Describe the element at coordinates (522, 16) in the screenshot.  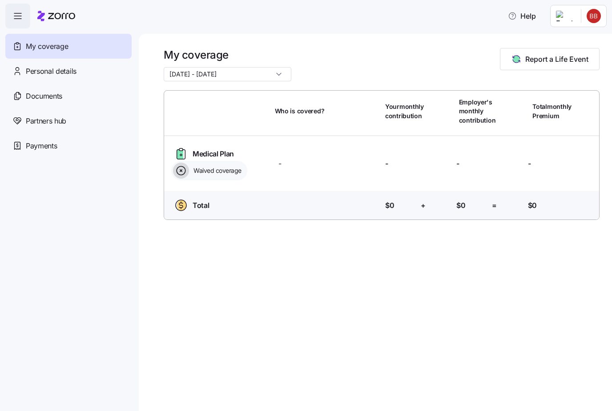
I see `span: Help` at that location.